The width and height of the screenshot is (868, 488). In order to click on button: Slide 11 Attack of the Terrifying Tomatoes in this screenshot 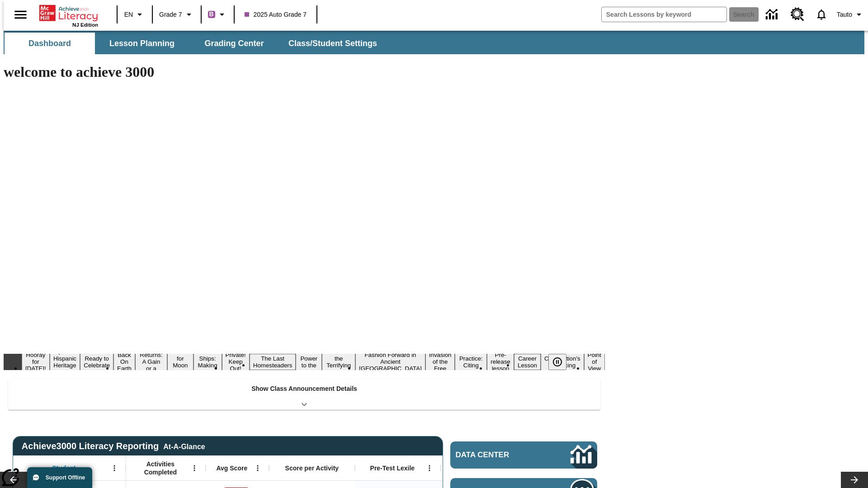, I will do `click(338, 362)`.